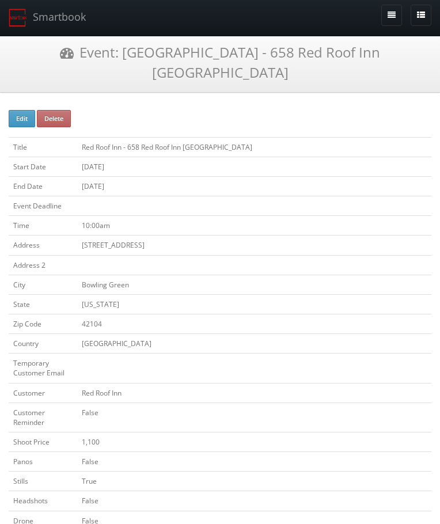  I want to click on td: Shoot Price, so click(43, 442).